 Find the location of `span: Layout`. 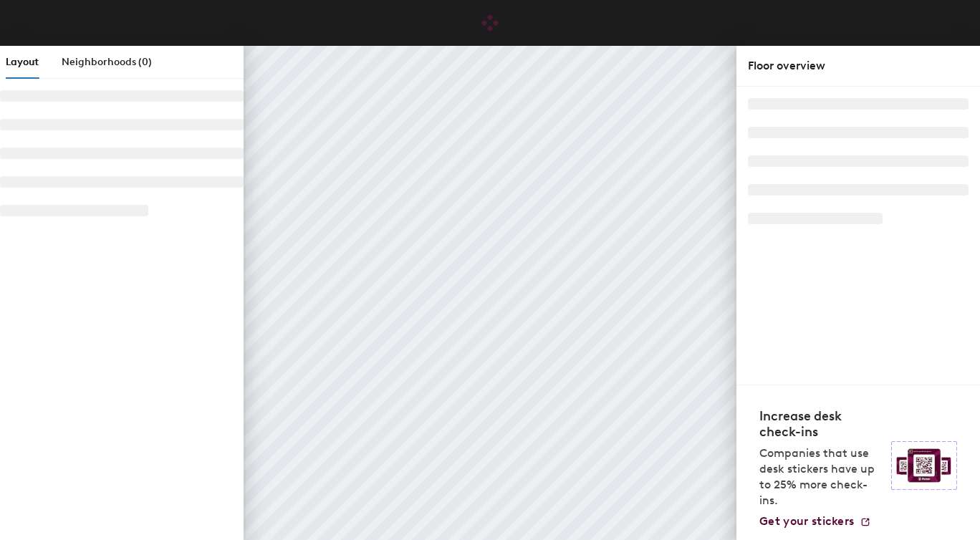

span: Layout is located at coordinates (22, 61).